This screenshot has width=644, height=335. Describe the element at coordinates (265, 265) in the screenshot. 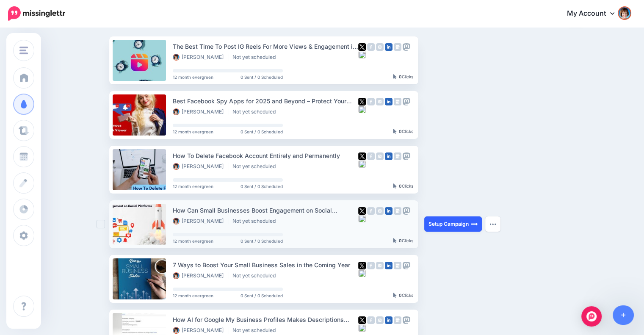

I see `div: 7 Ways to Boost Your Small Business Sales in the Coming Year` at that location.